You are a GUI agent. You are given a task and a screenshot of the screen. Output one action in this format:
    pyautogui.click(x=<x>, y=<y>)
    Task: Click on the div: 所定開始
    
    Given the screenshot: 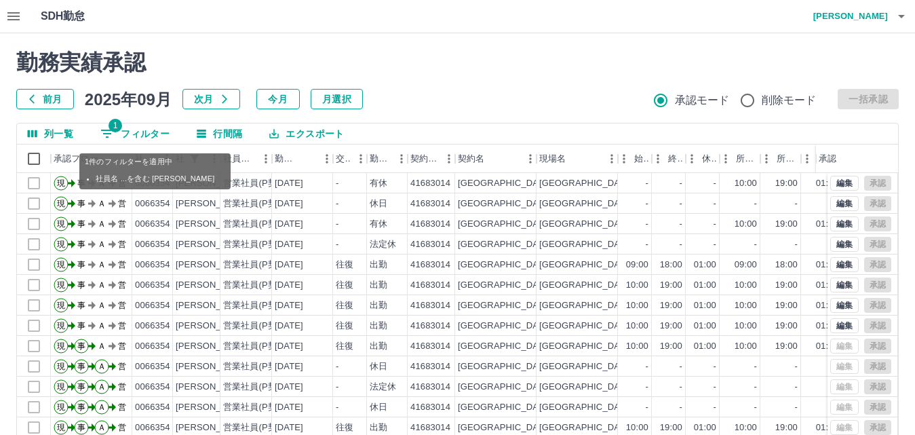 What is the action you would take?
    pyautogui.click(x=740, y=159)
    